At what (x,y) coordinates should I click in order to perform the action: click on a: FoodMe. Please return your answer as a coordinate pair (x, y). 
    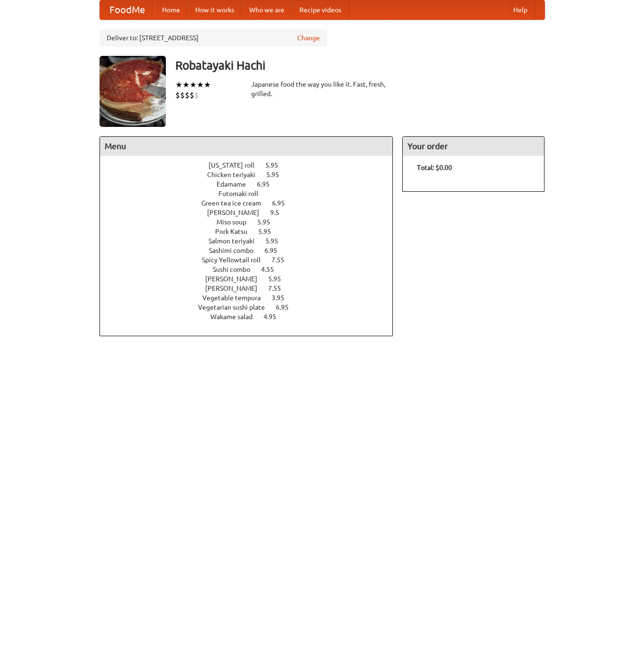
    Looking at the image, I should click on (127, 10).